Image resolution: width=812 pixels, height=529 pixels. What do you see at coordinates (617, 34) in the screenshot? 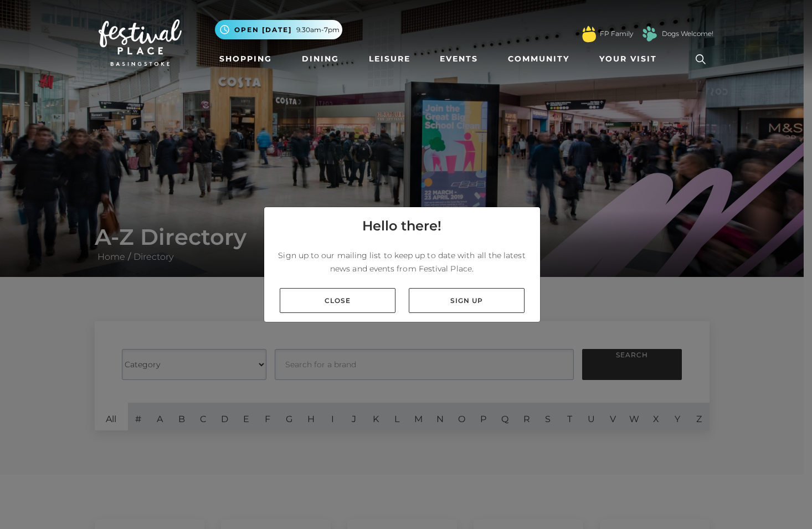
I see `a: FP Family` at bounding box center [617, 34].